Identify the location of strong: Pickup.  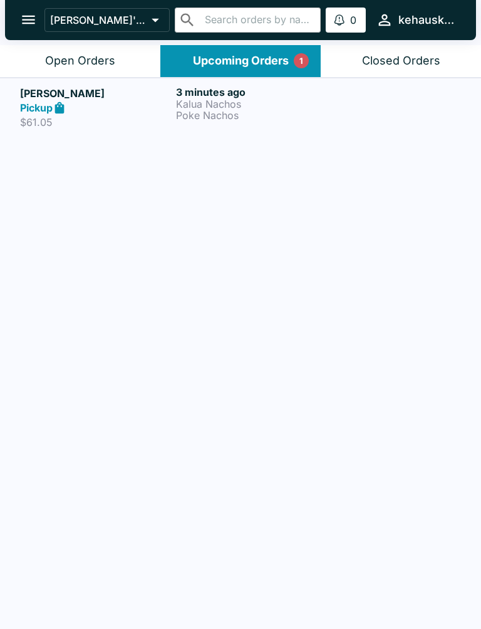
(36, 108).